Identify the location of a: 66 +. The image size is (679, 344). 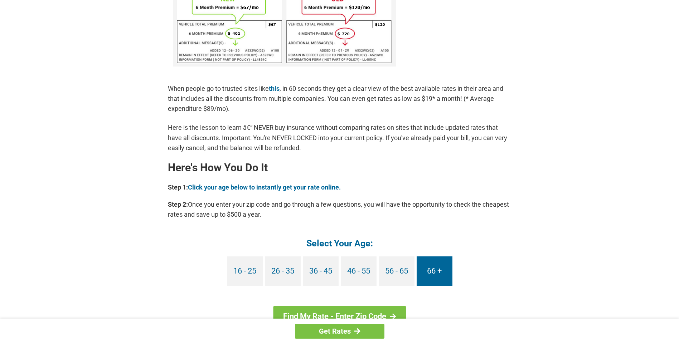
(434, 271).